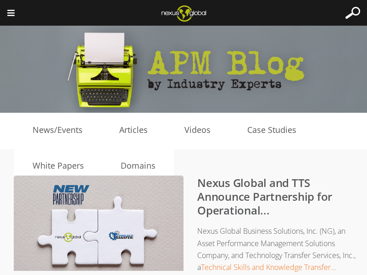 The width and height of the screenshot is (367, 275). Describe the element at coordinates (99, 223) in the screenshot. I see `img: Nexus Global and TTS Announce Partnership for Operational Excellence` at that location.